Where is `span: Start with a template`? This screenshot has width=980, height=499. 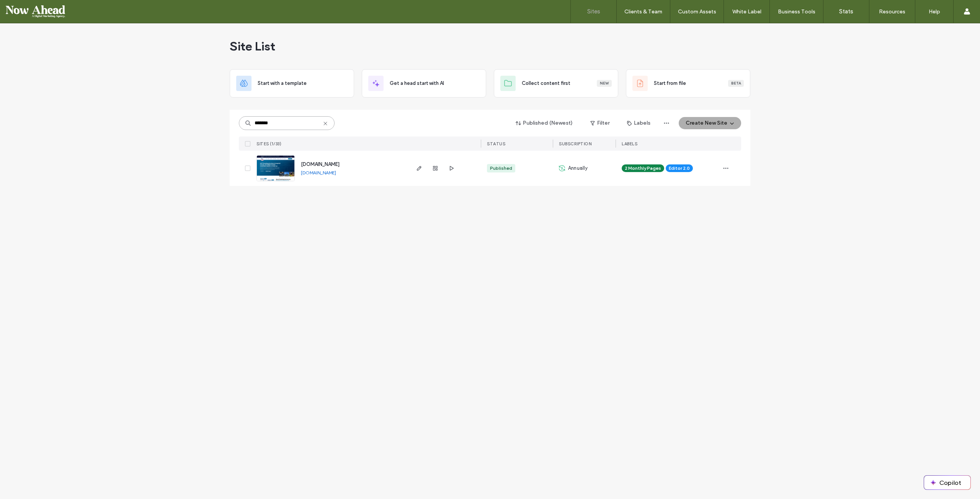 span: Start with a template is located at coordinates (282, 84).